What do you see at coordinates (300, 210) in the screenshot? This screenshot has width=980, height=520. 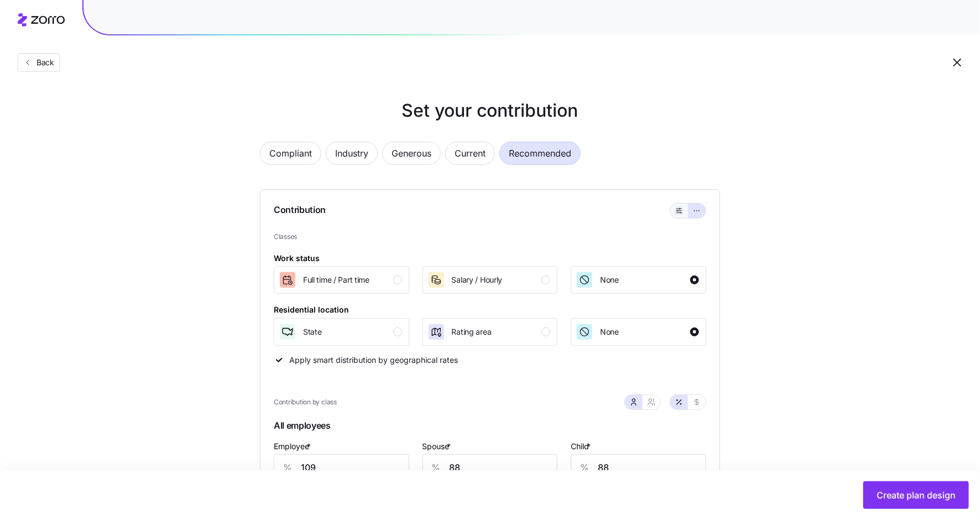 I see `span: Contribution` at bounding box center [300, 210].